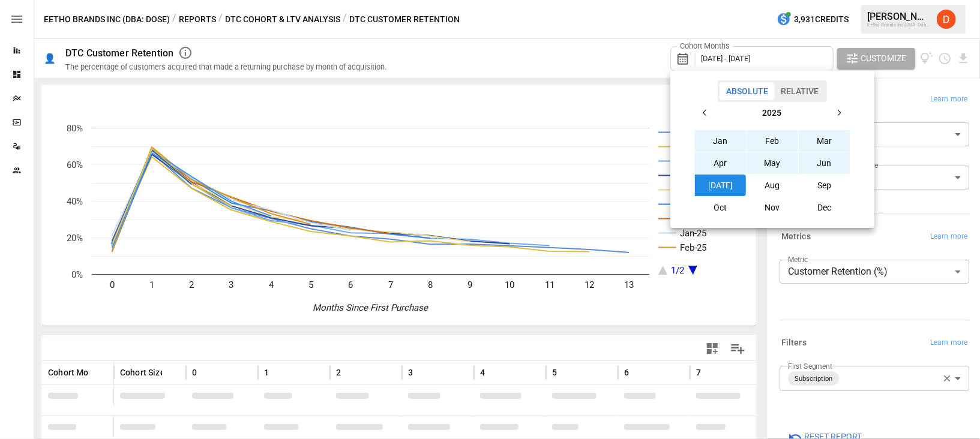 The image size is (980, 439). I want to click on button: Oct, so click(721, 207).